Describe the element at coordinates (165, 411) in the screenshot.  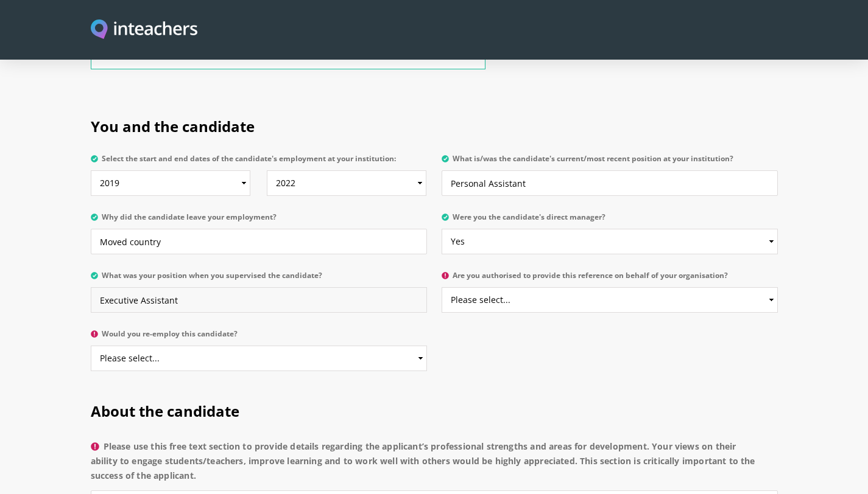
I see `span: About the candidate` at that location.